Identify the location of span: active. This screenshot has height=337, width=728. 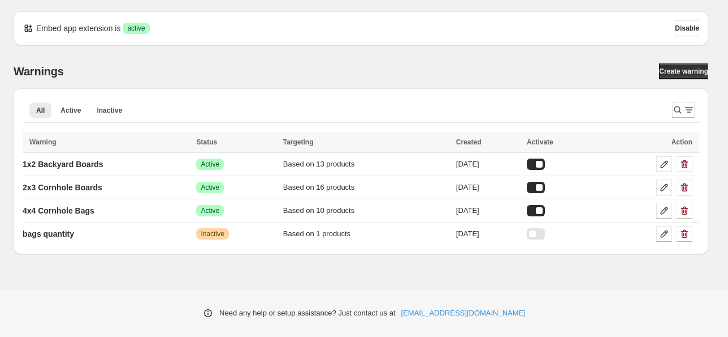
(136, 28).